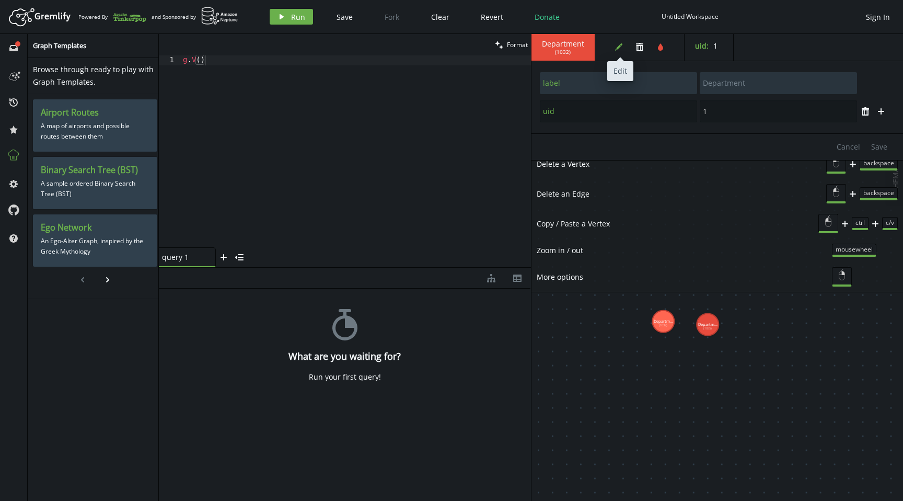  I want to click on span: Cancel, so click(848, 146).